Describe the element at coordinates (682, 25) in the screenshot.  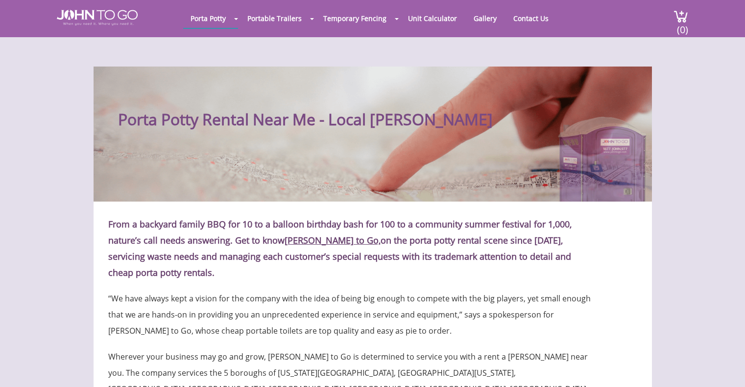
I see `span: (0)` at that location.